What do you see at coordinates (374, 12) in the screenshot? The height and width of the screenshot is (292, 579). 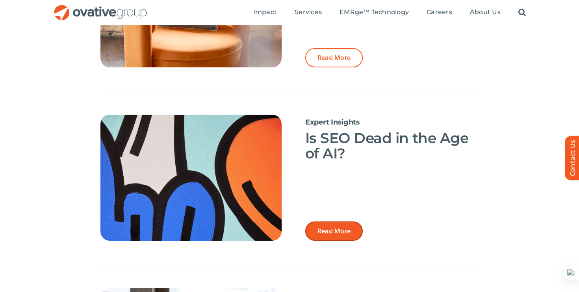 I see `span: EMRge™ Technology` at bounding box center [374, 12].